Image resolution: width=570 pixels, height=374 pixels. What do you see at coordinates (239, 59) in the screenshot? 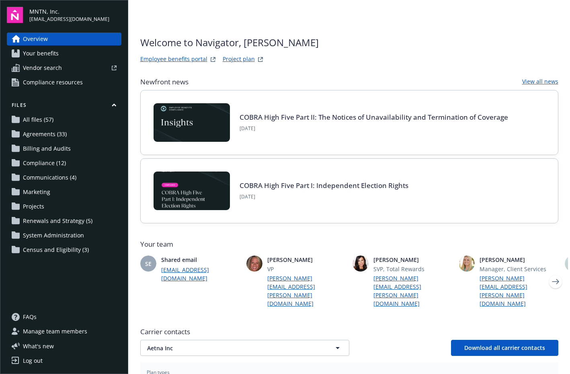
I see `a: Project plan` at bounding box center [239, 59].